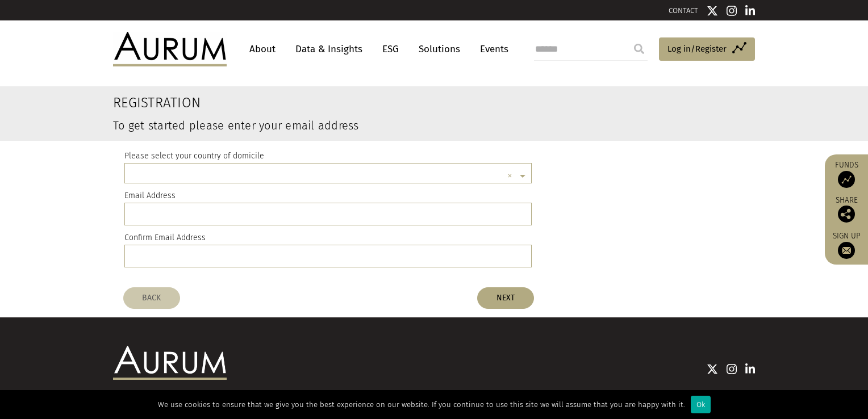  Describe the element at coordinates (379, 103) in the screenshot. I see `h2: Registration` at that location.